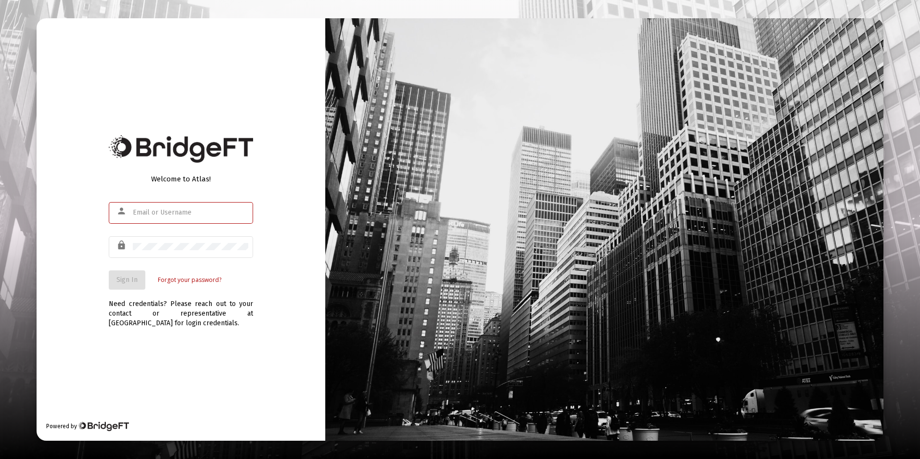 This screenshot has height=459, width=920. What do you see at coordinates (191, 213) in the screenshot?
I see `input: Email or Username` at bounding box center [191, 213].